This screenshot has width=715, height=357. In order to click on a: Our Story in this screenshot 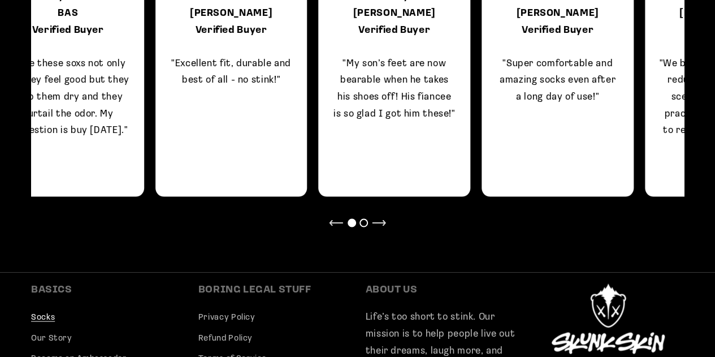, I will do `click(51, 338)`.